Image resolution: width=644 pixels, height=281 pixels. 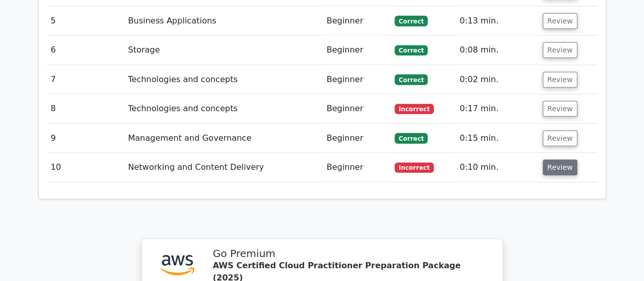 What do you see at coordinates (497, 50) in the screenshot?
I see `td: 0:08 min.` at bounding box center [497, 50].